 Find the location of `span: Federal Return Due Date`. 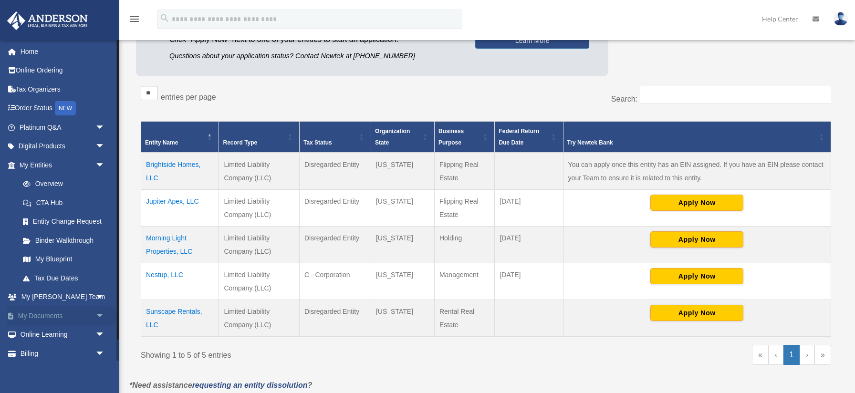

span: Federal Return Due Date is located at coordinates (518, 137).